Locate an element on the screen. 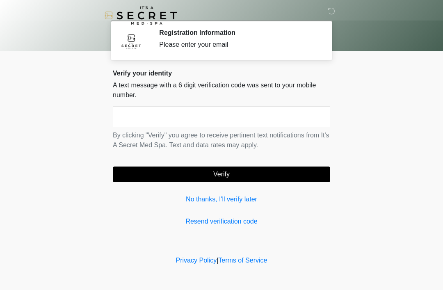  img: Agent Avatar is located at coordinates (131, 41).